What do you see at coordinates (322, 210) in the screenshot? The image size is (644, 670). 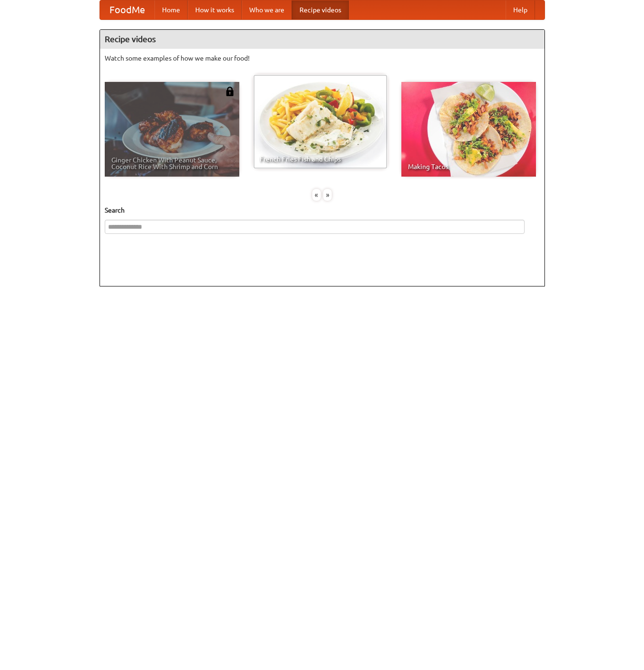 I see `h5: Search` at bounding box center [322, 210].